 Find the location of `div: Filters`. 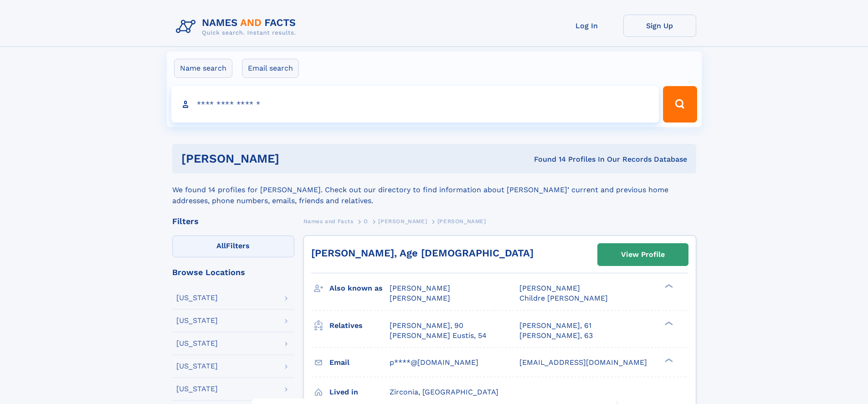

div: Filters is located at coordinates (233, 221).